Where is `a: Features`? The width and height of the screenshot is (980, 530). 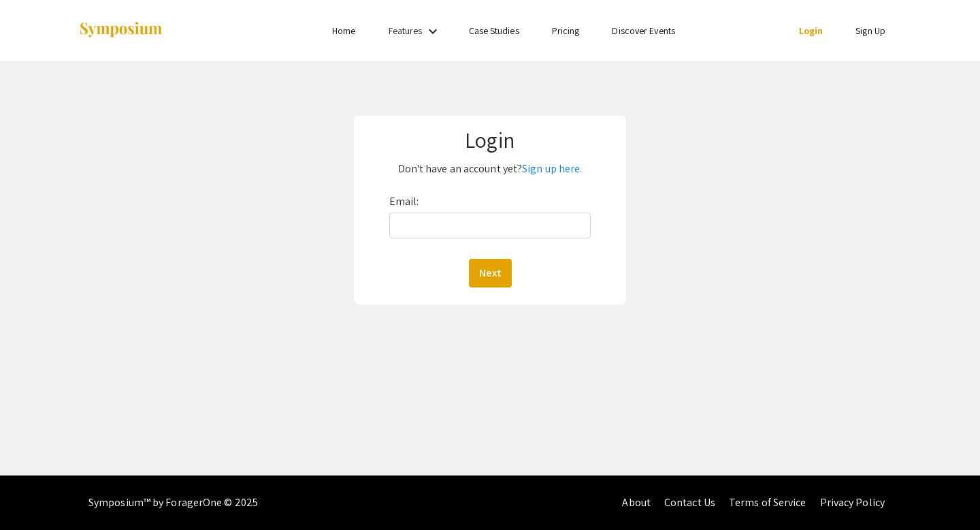 a: Features is located at coordinates (406, 31).